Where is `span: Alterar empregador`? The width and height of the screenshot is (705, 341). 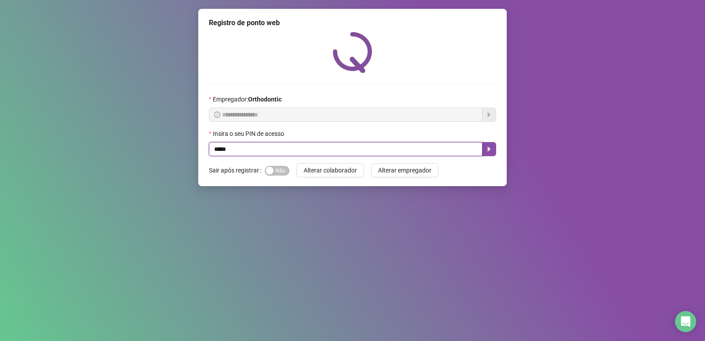
span: Alterar empregador is located at coordinates (405, 170).